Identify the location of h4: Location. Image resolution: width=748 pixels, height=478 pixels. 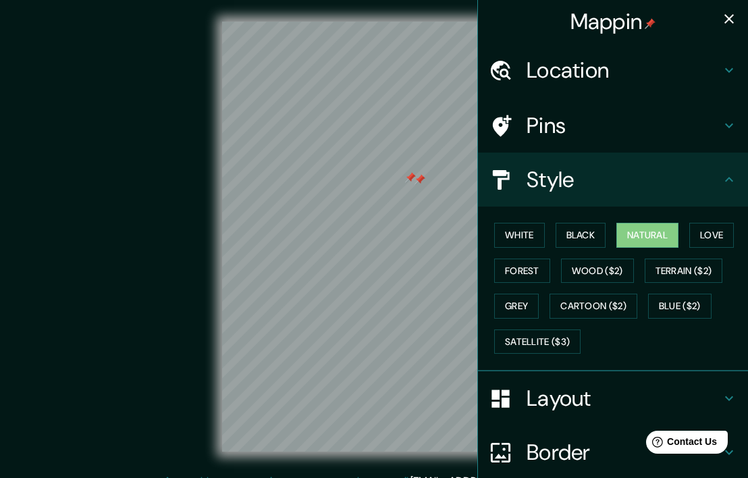
(624, 70).